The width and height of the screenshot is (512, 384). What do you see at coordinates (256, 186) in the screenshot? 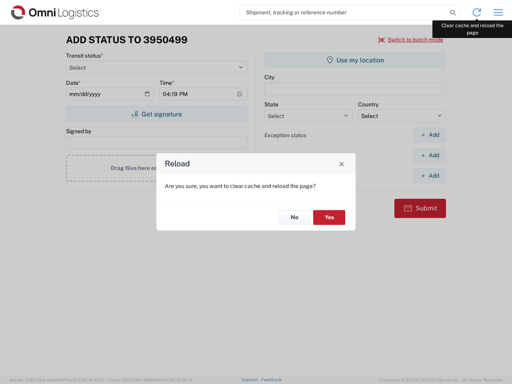
I see `p: Are you sure, you want to clear cache and reload the page?` at bounding box center [256, 186].